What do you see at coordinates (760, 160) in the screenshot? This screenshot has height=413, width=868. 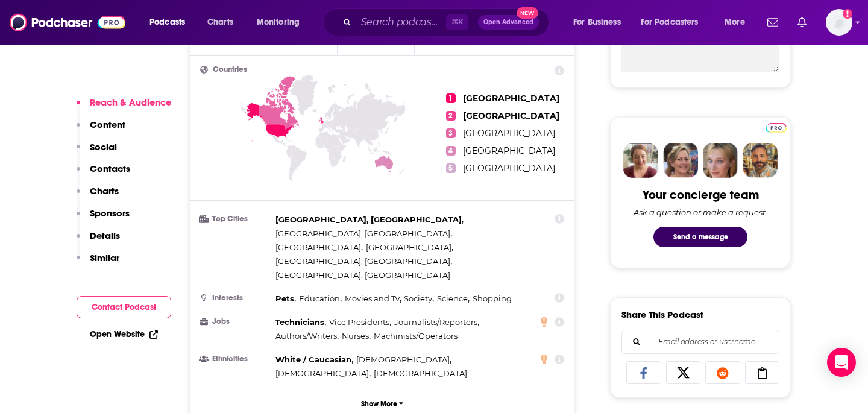 I see `img: Jon Profile` at bounding box center [760, 160].